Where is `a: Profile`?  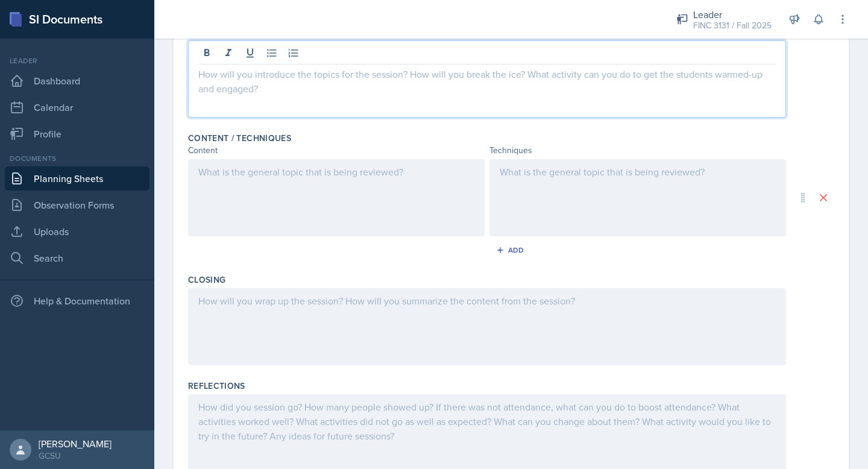
a: Profile is located at coordinates (77, 133).